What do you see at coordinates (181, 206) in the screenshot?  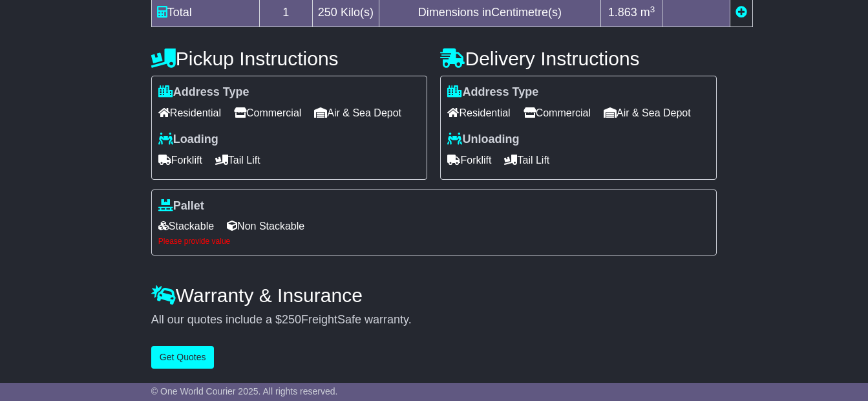 I see `label: Pallet` at bounding box center [181, 206].